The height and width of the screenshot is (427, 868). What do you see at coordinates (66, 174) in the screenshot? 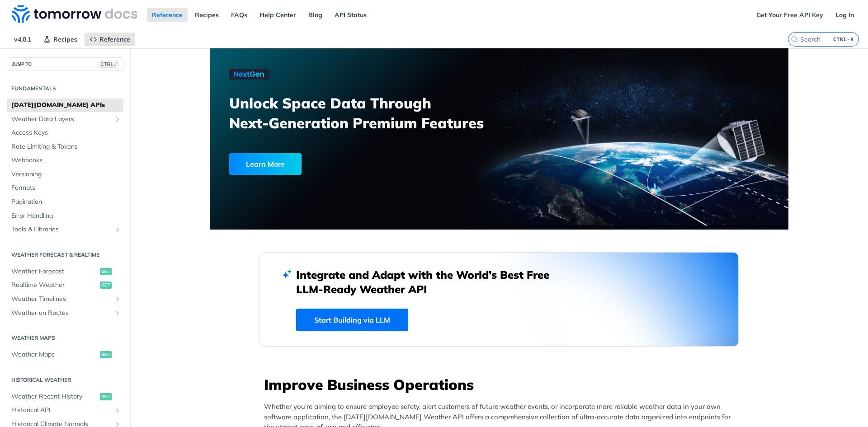
I see `span: Versioning` at bounding box center [66, 174].